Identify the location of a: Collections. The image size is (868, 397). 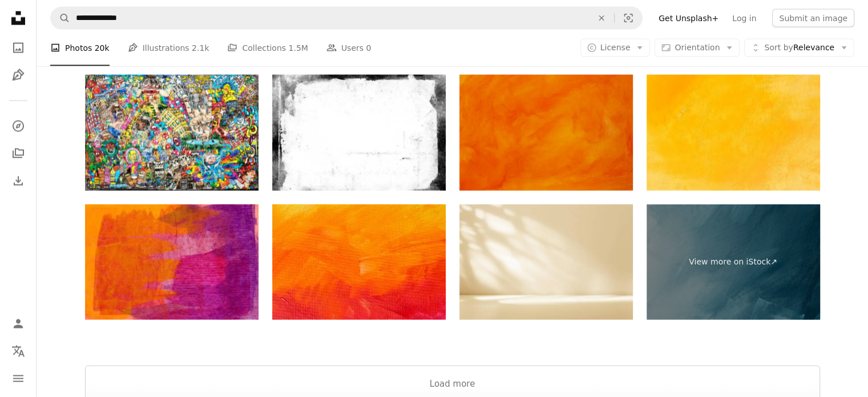
(18, 154).